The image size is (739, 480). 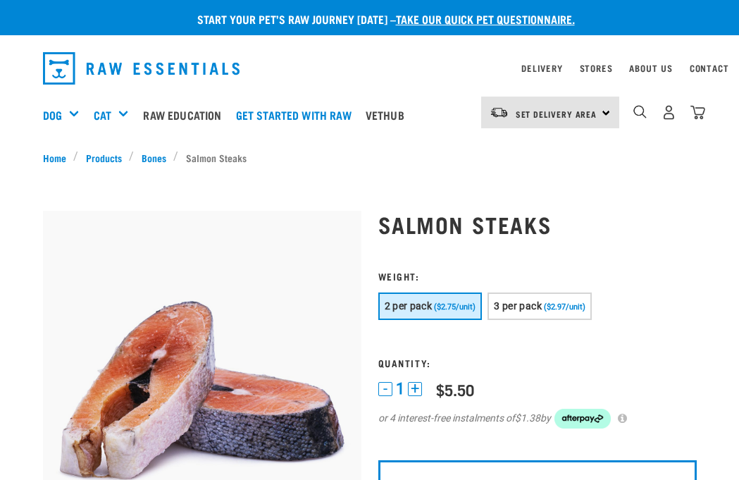 What do you see at coordinates (388, 115) in the screenshot?
I see `a: Vethub` at bounding box center [388, 115].